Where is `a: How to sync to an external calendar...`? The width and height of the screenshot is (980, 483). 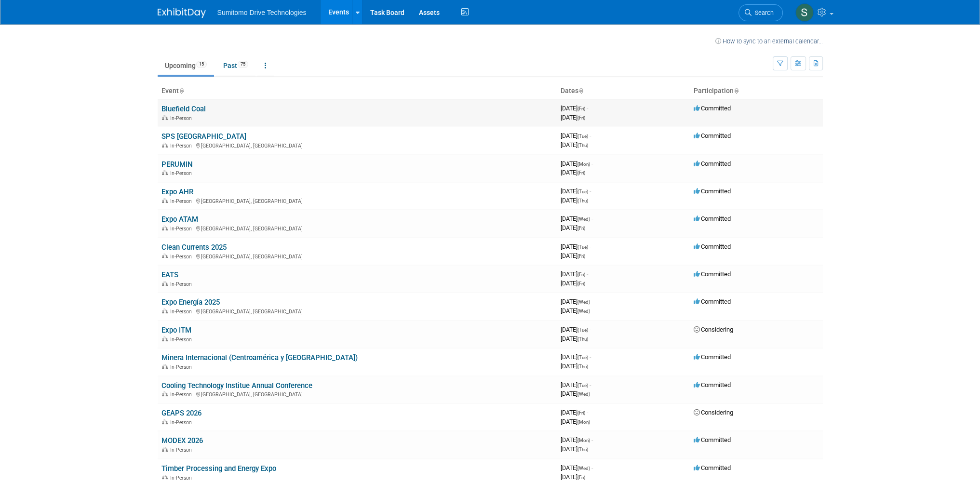 a: How to sync to an external calendar... is located at coordinates (768, 41).